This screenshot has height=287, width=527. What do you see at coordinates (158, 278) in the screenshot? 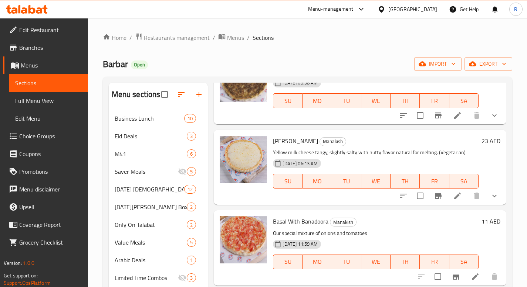
I see `div: Limited Time Combos3` at bounding box center [158, 278].